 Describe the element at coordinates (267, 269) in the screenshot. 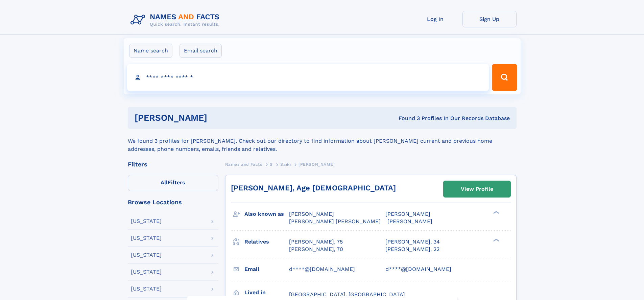

I see `h3: Email` at that location.